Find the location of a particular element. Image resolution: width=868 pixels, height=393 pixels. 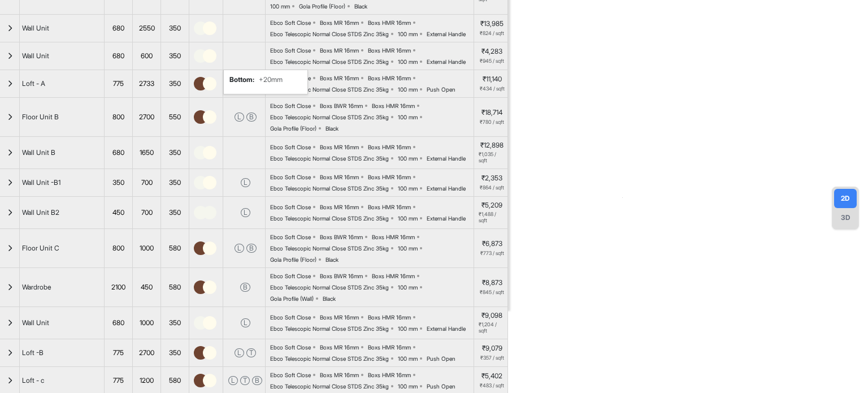

p: ₹18,714 is located at coordinates (492, 112).